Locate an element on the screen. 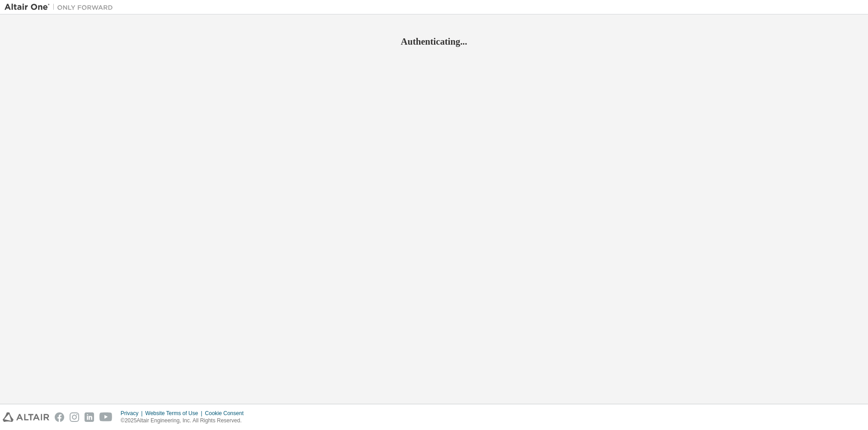 This screenshot has height=430, width=868. img: instagram.svg is located at coordinates (74, 417).